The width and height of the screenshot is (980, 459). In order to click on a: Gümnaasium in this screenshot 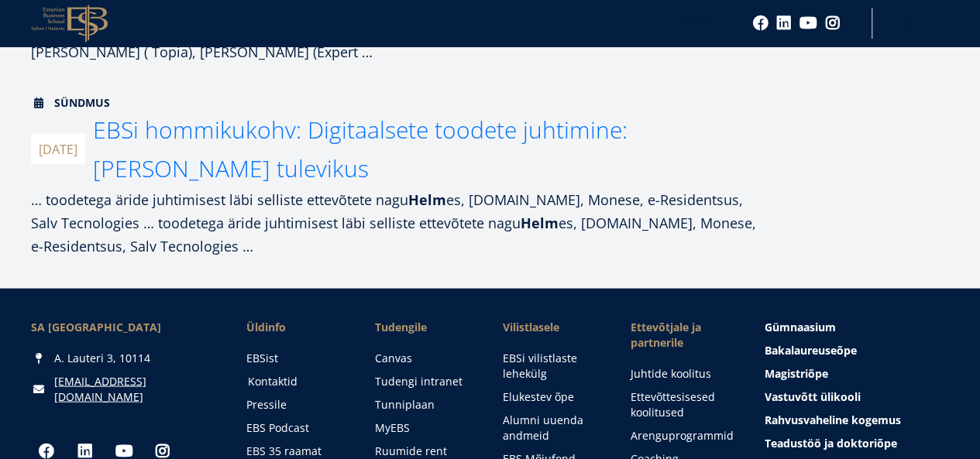, I will do `click(857, 327)`.